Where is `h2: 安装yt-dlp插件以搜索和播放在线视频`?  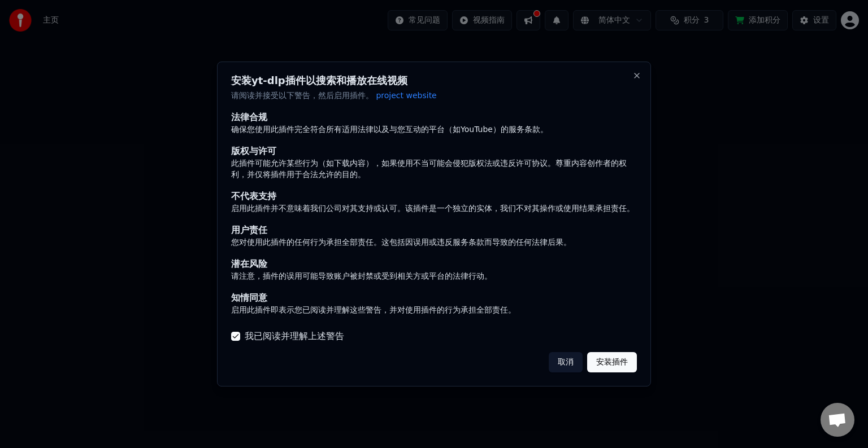 h2: 安装yt-dlp插件以搜索和播放在线视频 is located at coordinates (434, 81).